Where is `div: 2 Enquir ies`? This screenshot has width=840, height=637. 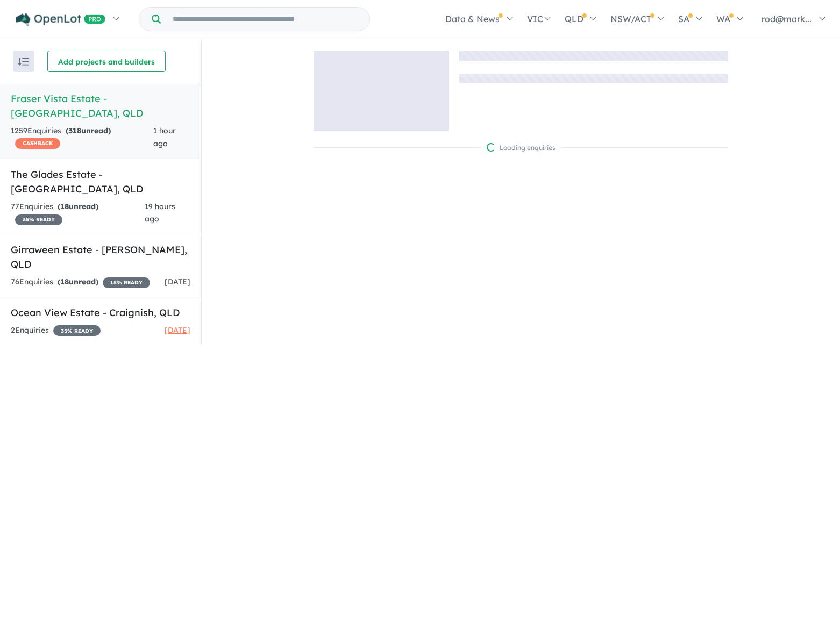
div: 2 Enquir ies is located at coordinates (56, 331).